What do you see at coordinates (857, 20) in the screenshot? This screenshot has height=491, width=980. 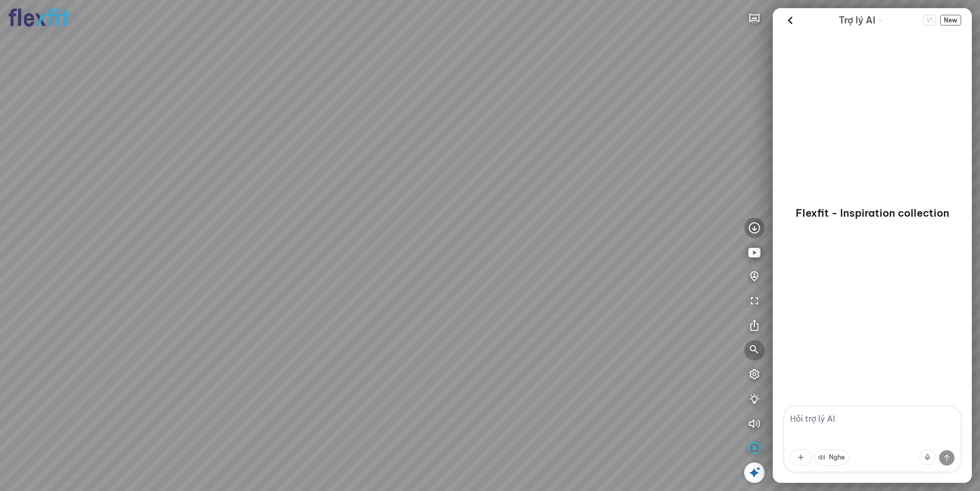 I see `span: Trợ lý AI` at bounding box center [857, 20].